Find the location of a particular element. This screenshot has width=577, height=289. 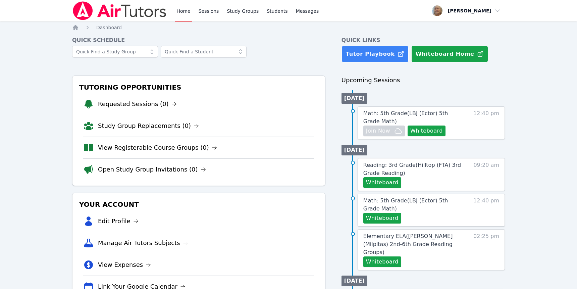

a: View Expenses is located at coordinates (125, 265).